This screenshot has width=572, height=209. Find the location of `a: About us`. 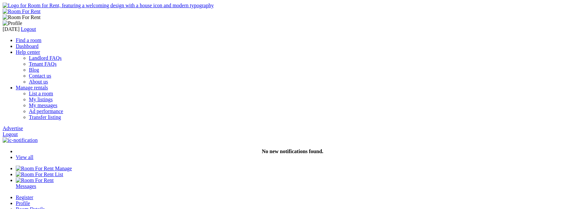

a: About us is located at coordinates (38, 81).